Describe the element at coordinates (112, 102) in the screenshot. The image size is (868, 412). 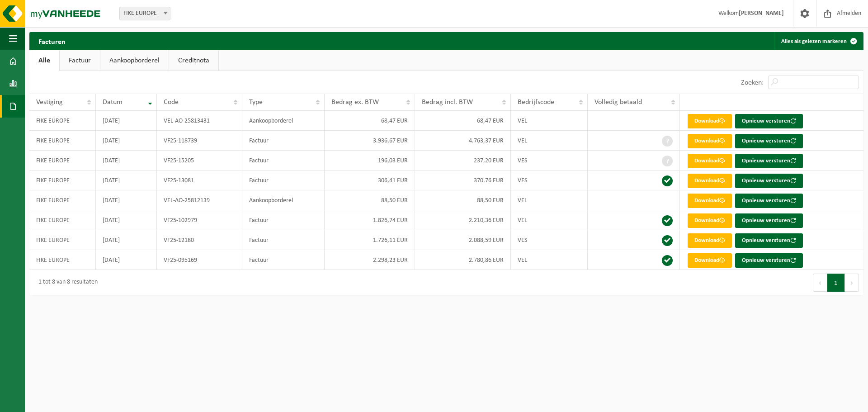
I see `span: Datum` at that location.